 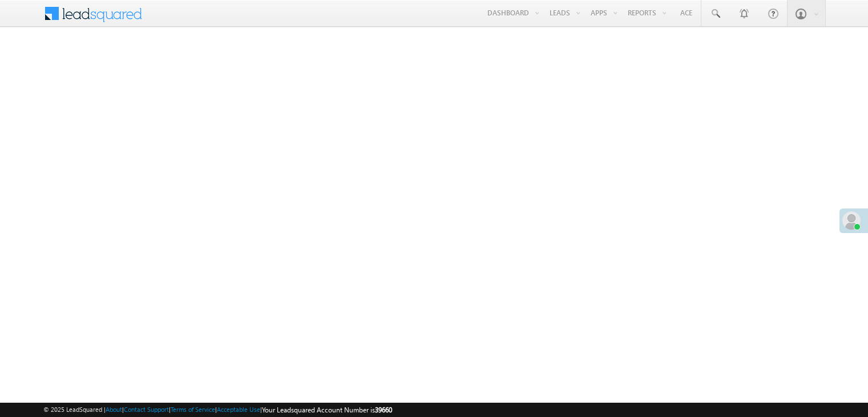 I want to click on span: 39660, so click(x=383, y=410).